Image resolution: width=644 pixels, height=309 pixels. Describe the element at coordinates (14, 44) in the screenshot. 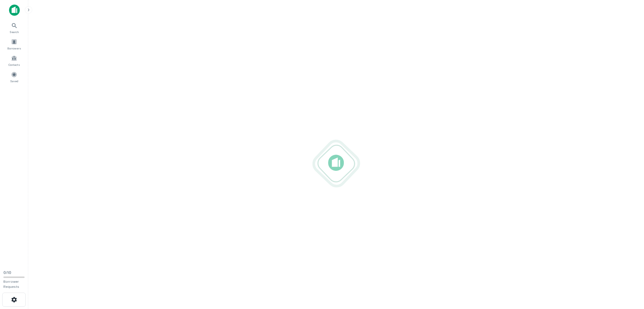

I see `div: Borrowers` at that location.